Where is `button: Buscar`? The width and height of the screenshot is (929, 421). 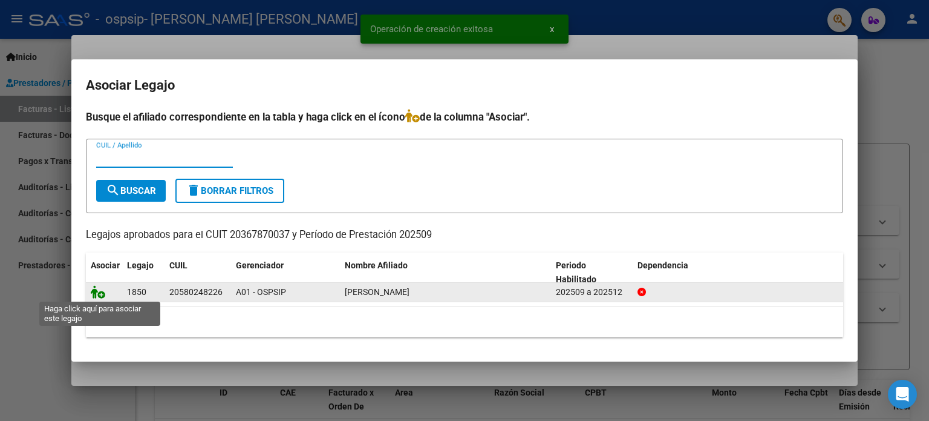 button: Buscar is located at coordinates (131, 191).